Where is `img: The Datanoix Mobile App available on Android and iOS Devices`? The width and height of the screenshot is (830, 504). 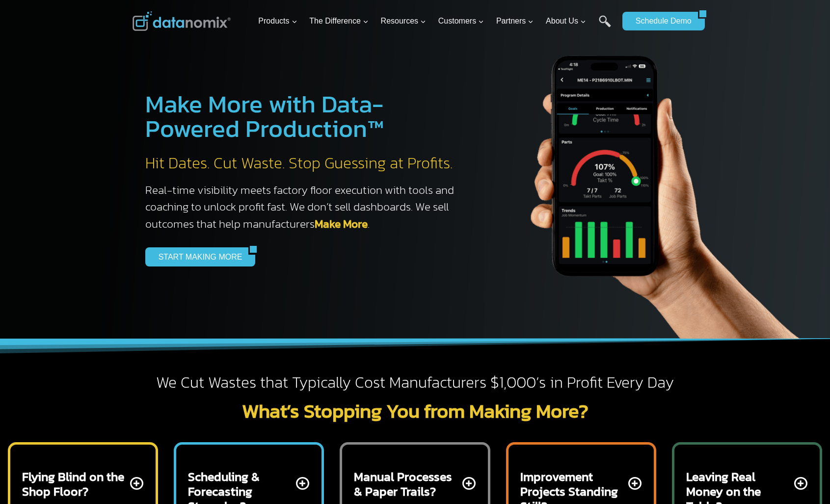 img: The Datanoix Mobile App available on Android and iOS Devices is located at coordinates (656, 179).